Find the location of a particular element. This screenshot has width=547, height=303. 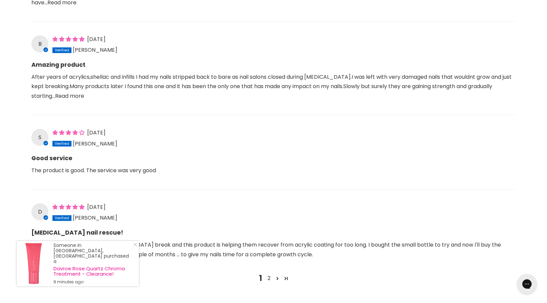

svg: Close Icon is located at coordinates (135, 245).